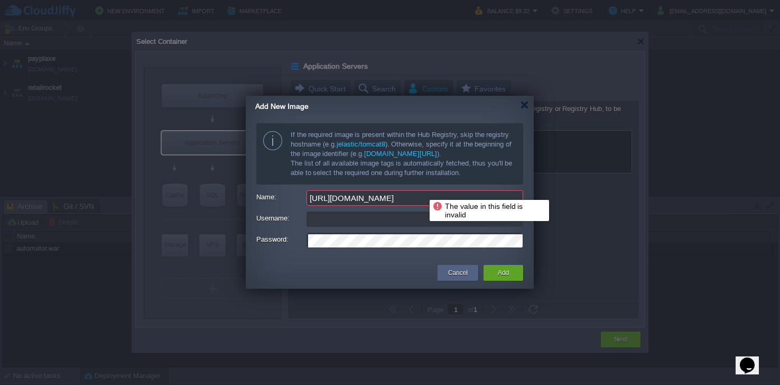  What do you see at coordinates (282, 106) in the screenshot?
I see `span: Add New Image` at bounding box center [282, 106].